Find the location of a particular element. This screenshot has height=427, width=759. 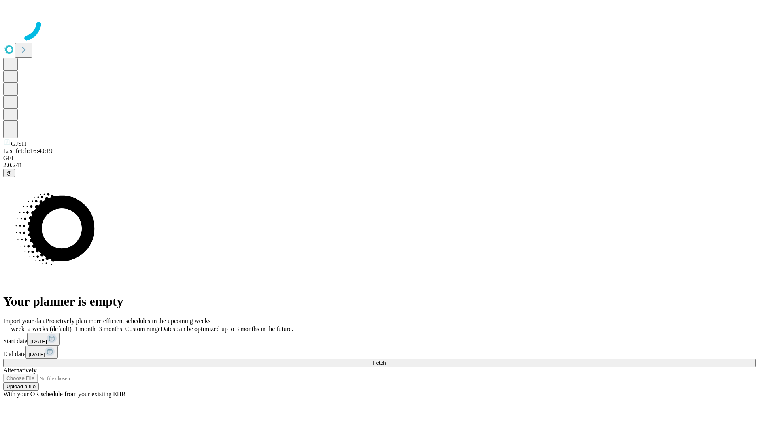

div: GEI is located at coordinates (379, 158).